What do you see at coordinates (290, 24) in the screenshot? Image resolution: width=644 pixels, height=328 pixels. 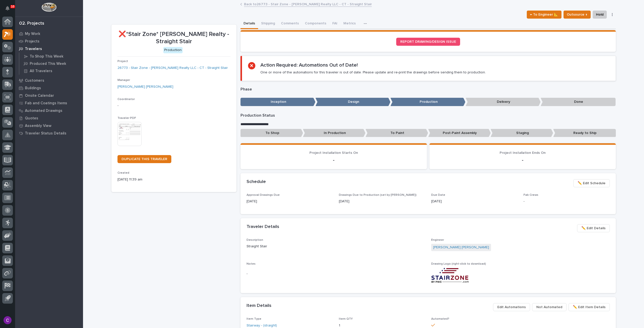 I see `button: Comments` at bounding box center [290, 24].